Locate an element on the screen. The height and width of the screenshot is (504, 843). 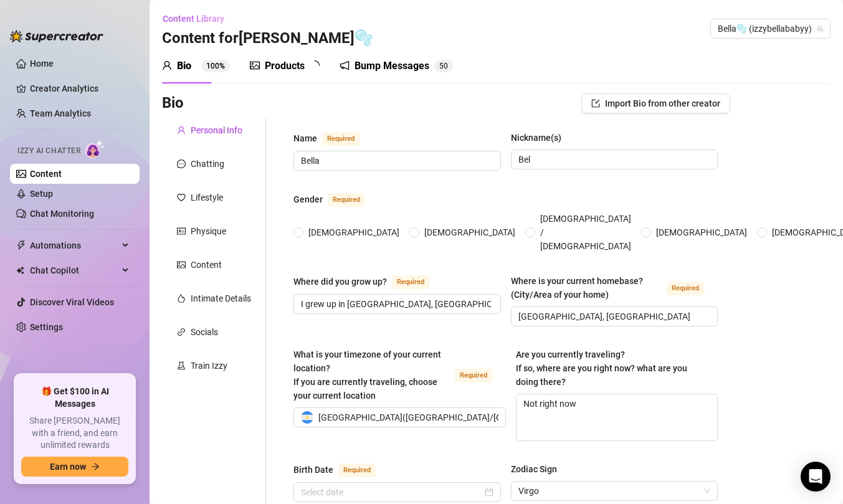
label: Birth Date is located at coordinates (341, 470).